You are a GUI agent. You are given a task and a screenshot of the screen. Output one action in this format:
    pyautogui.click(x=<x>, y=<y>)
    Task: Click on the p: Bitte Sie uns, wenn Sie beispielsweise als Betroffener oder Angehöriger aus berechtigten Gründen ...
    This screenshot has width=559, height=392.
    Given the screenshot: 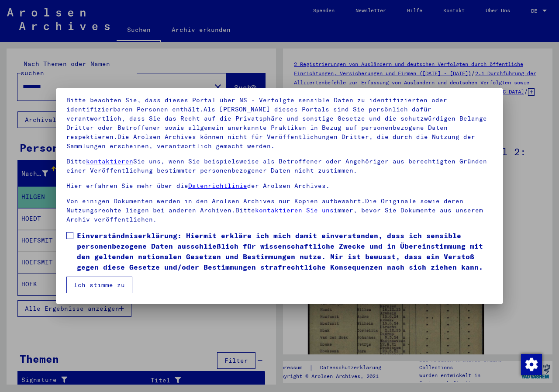 What is the action you would take?
    pyautogui.click(x=280, y=166)
    